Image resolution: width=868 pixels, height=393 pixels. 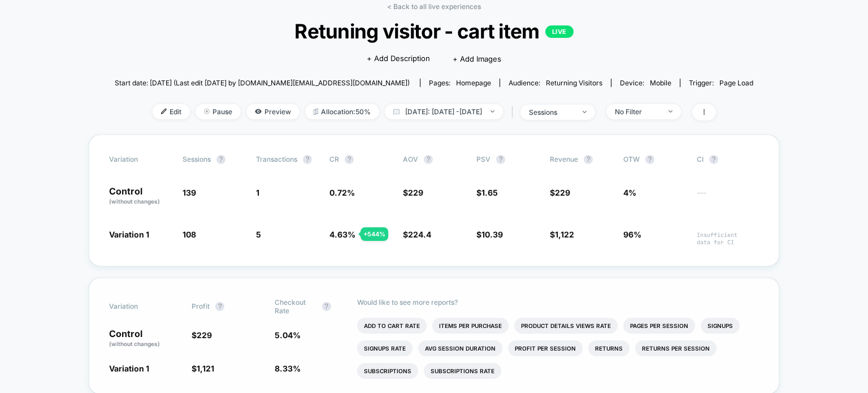 What do you see at coordinates (566, 326) in the screenshot?
I see `li: Product Details Views Rate` at bounding box center [566, 326].